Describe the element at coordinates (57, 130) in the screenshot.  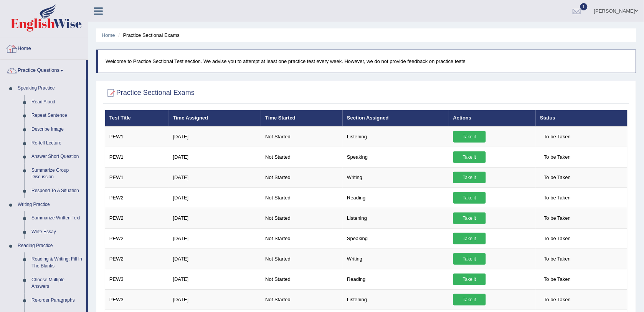
I see `a: Describe Image` at that location.